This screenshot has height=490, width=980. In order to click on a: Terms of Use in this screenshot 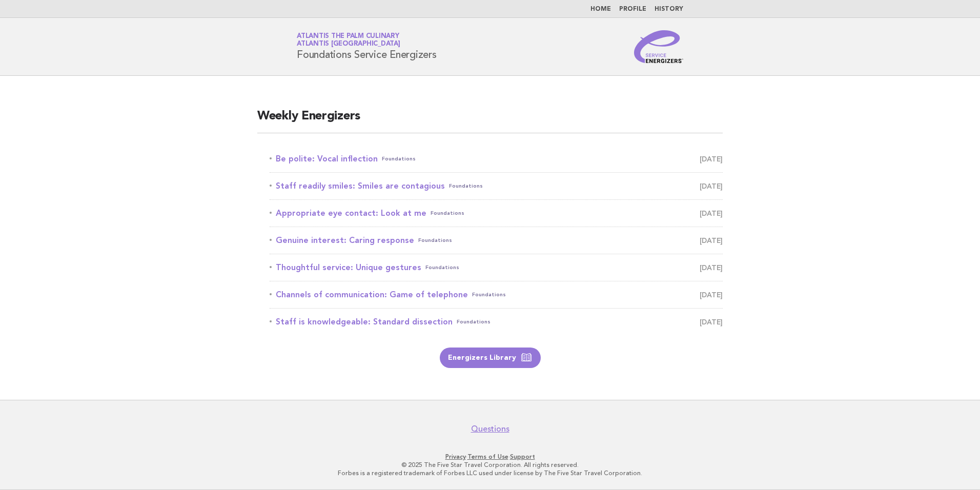, I will do `click(488, 457)`.